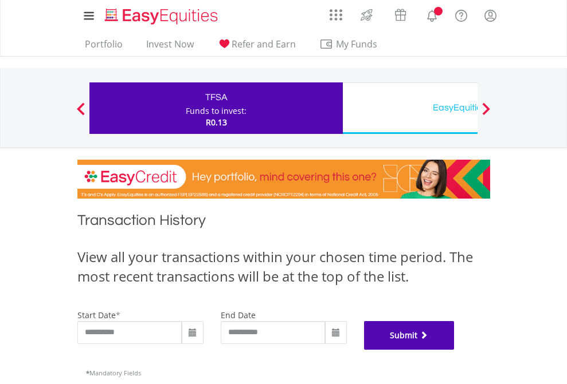  I want to click on a: Vouchers, so click(400, 13).